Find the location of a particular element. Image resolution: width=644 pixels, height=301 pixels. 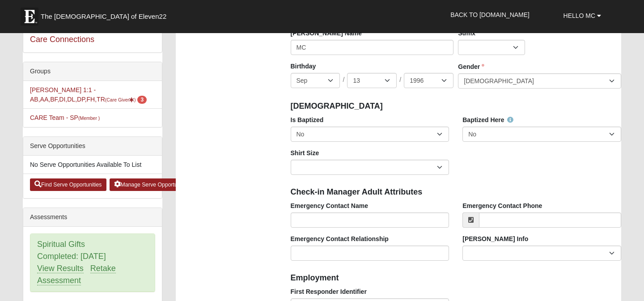

a: View Results is located at coordinates (60, 269).